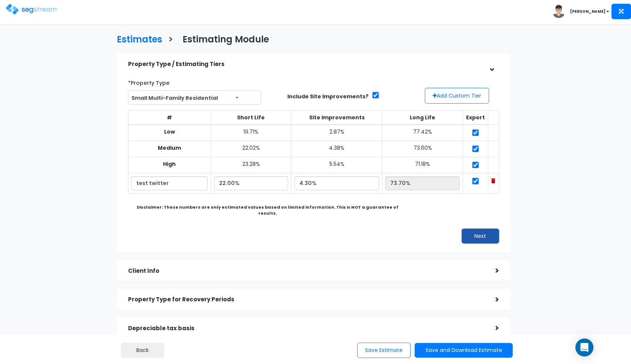 This screenshot has width=631, height=364. I want to click on a: Estimates, so click(136, 38).